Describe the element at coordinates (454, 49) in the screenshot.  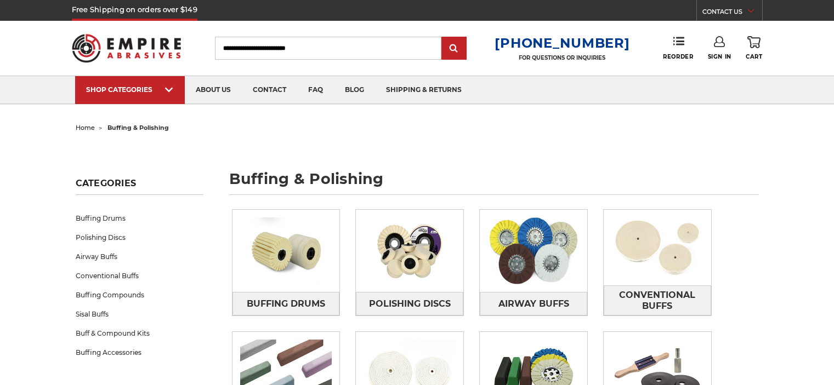
I see `input: Submit` at that location.